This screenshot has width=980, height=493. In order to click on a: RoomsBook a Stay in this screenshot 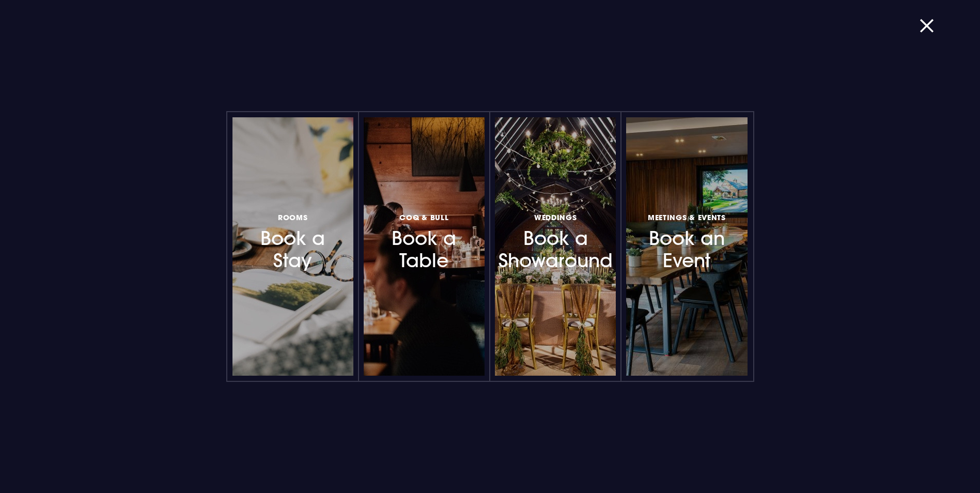, I will do `click(293, 246)`.